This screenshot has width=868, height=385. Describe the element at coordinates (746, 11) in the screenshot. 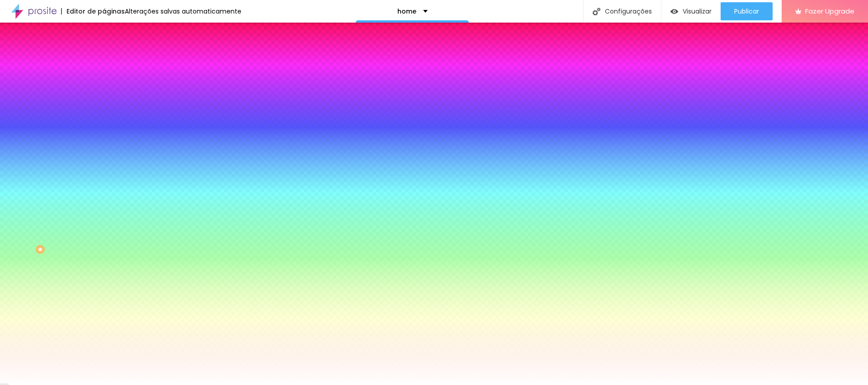

I see `button: Publicar` at that location.